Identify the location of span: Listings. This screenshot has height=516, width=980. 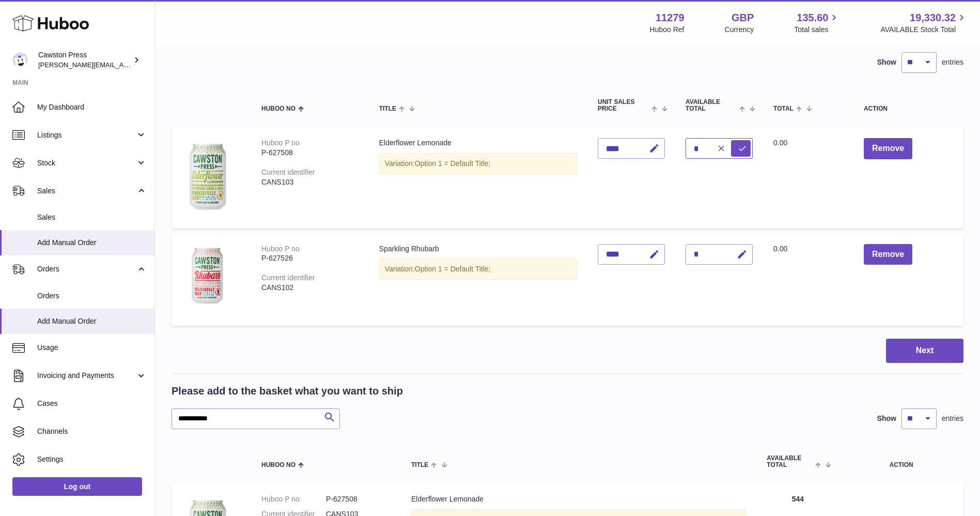
(86, 135).